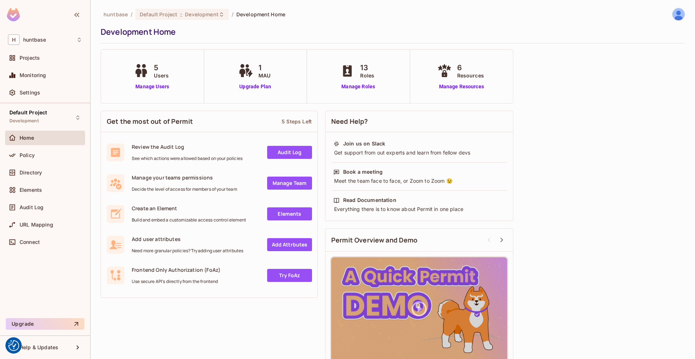 The image size is (695, 359). Describe the element at coordinates (14, 39) in the screenshot. I see `span: H` at that location.